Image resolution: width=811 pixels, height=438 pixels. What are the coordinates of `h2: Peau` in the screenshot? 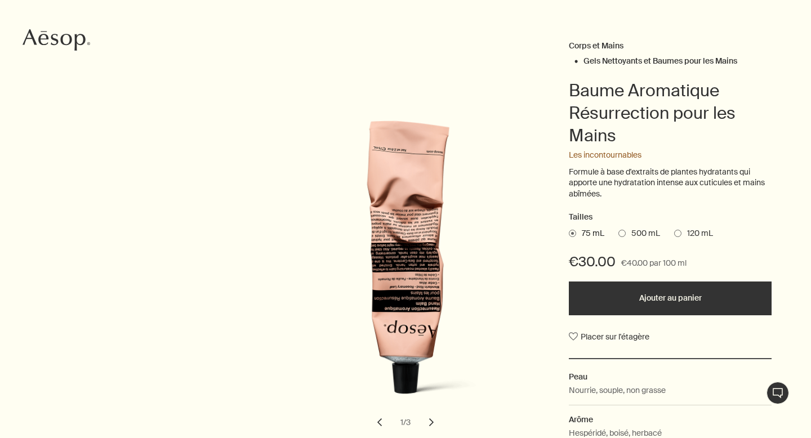 It's located at (670, 377).